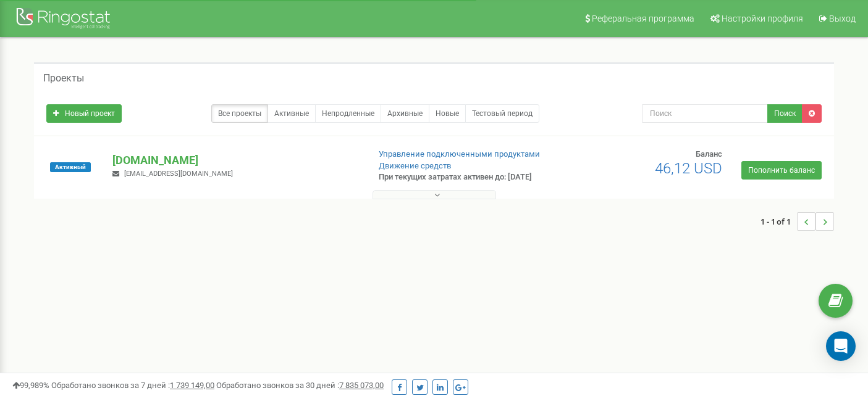 This screenshot has width=868, height=401. Describe the element at coordinates (688, 169) in the screenshot. I see `span: 46,12 USD` at that location.